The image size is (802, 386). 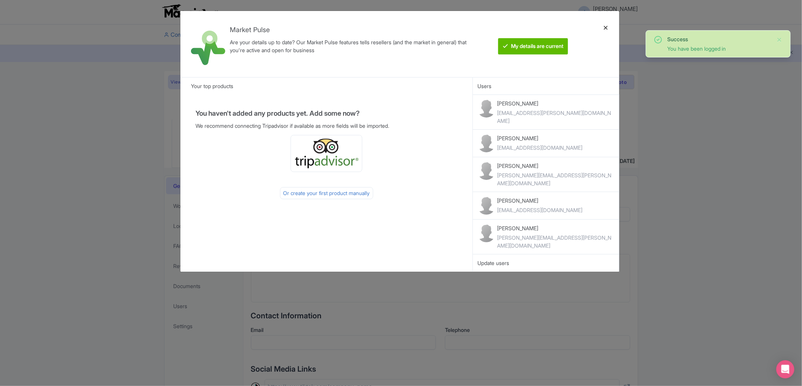 What do you see at coordinates (719, 39) in the screenshot?
I see `div: Success` at bounding box center [719, 39].